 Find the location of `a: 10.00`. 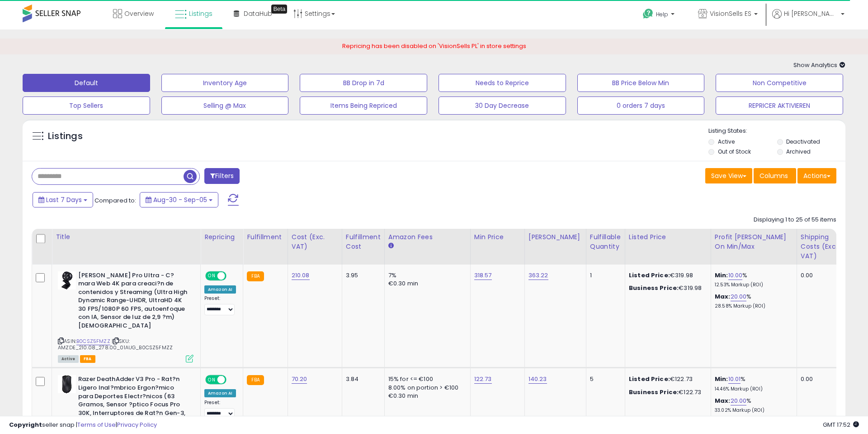

a: 10.00 is located at coordinates (736, 275).